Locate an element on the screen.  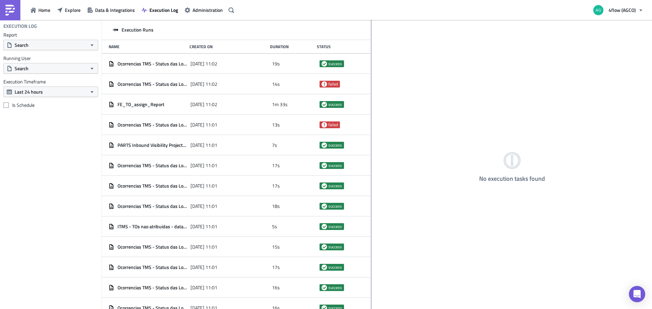
a: Administration is located at coordinates (204, 10).